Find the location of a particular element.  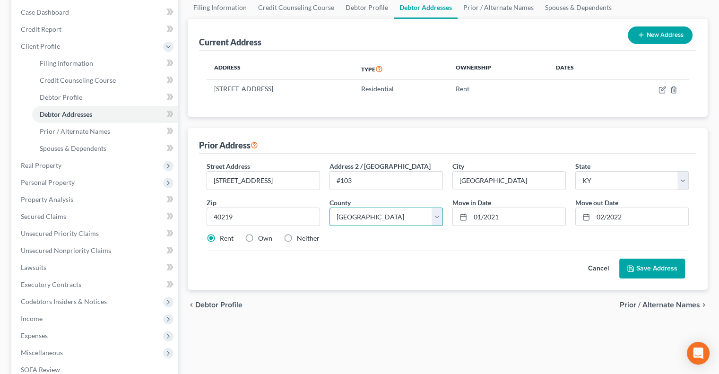

span: SOFA Review is located at coordinates (40, 369).